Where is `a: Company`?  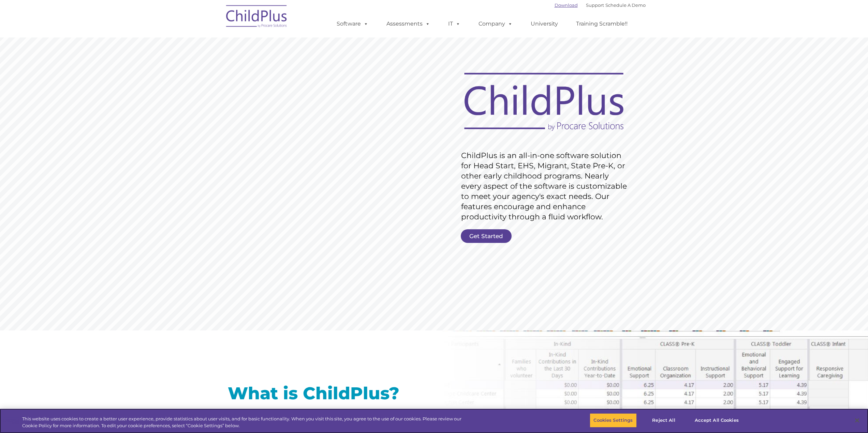
a: Company is located at coordinates (495, 24).